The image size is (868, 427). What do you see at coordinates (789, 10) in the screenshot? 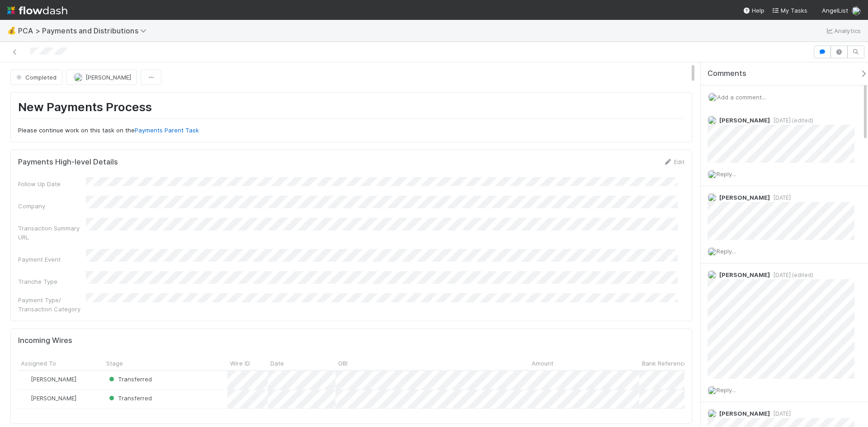
I see `a: My Tasks` at bounding box center [789, 10].